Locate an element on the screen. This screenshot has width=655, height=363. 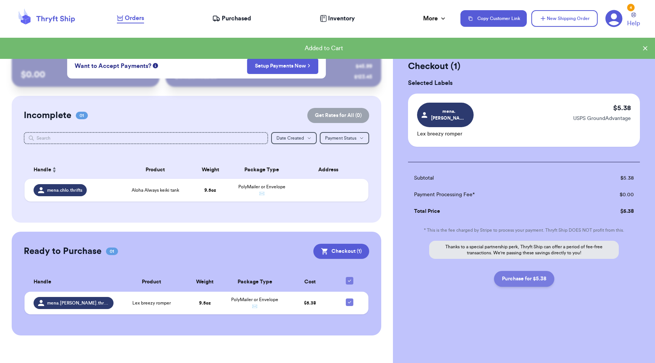
a: 4 is located at coordinates (614, 18).